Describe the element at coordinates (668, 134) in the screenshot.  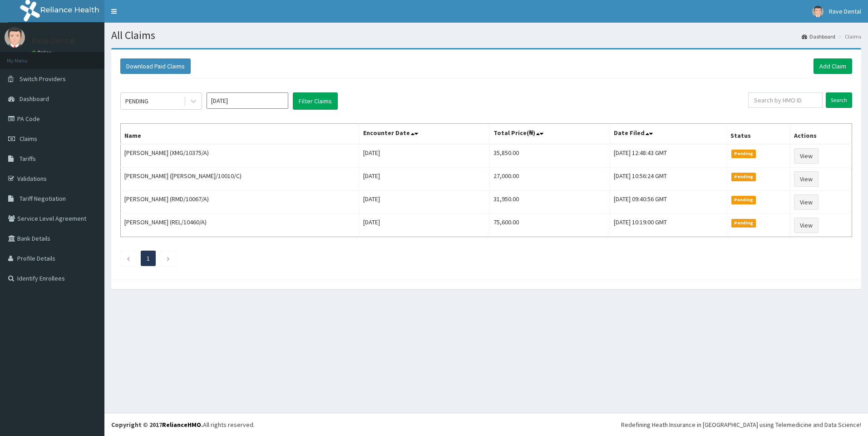
I see `th: Date Filed` at that location.